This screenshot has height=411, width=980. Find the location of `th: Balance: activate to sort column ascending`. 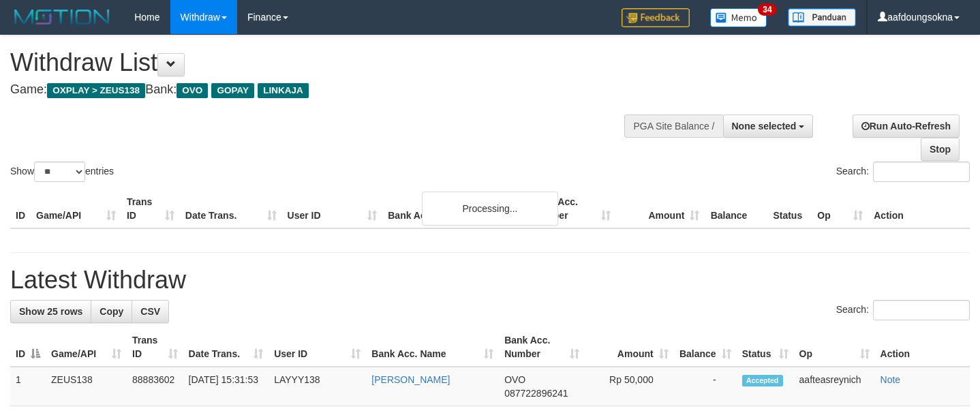

th: Balance: activate to sort column ascending is located at coordinates (705, 347).